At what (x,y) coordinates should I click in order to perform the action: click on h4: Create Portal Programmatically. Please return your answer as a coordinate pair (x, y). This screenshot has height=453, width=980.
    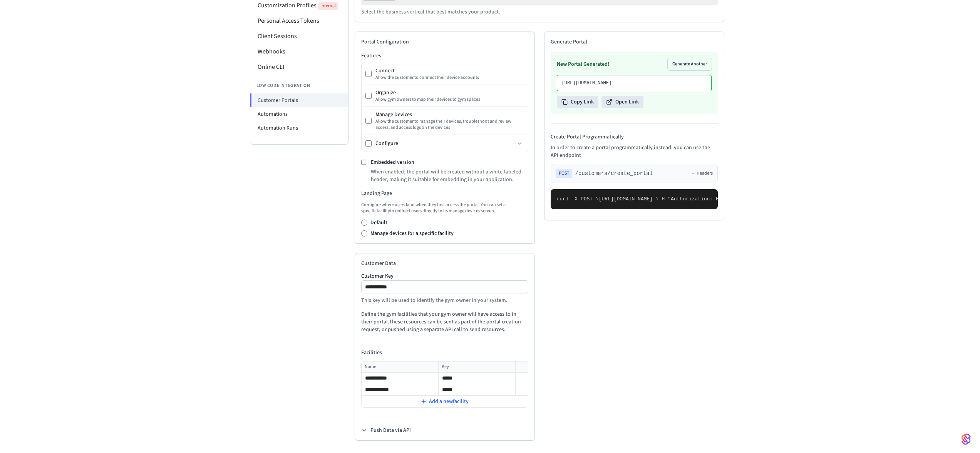
    Looking at the image, I should click on (634, 137).